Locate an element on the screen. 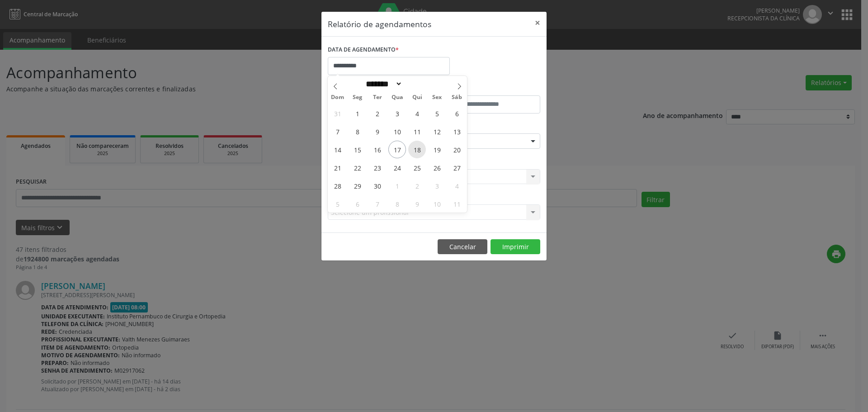 Image resolution: width=868 pixels, height=412 pixels. span: Setembro 12, 2025 is located at coordinates (437, 131).